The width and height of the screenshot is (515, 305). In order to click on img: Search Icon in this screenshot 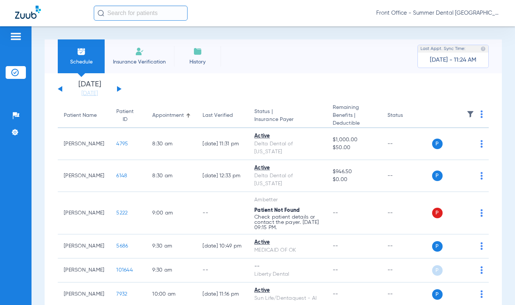, I will do `click(101, 13)`.